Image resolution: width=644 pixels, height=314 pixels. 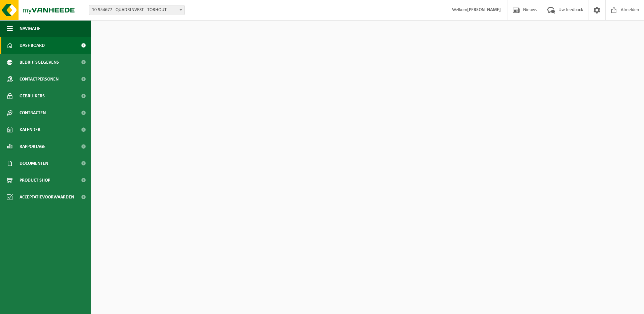 What do you see at coordinates (39, 79) in the screenshot?
I see `span: Contactpersonen` at bounding box center [39, 79].